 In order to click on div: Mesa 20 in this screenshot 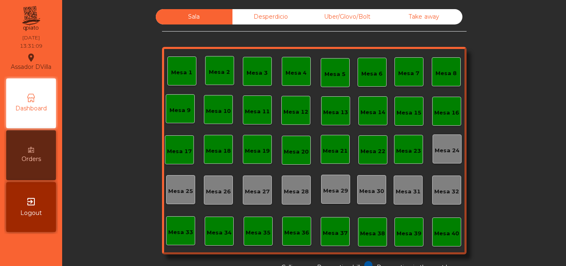, I will do `click(296, 152)`.